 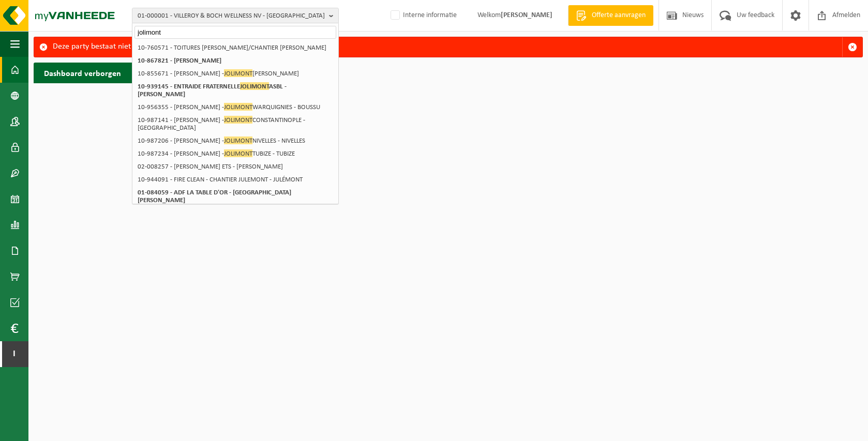 What do you see at coordinates (82, 72) in the screenshot?
I see `h2: Dashboard verborgen` at bounding box center [82, 72].